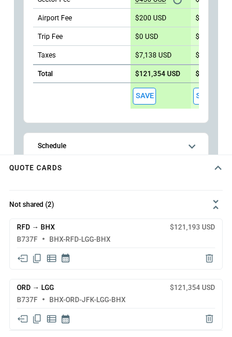 The image size is (232, 337). What do you see at coordinates (153, 55) in the screenshot?
I see `p: $7,138 USD` at bounding box center [153, 55].